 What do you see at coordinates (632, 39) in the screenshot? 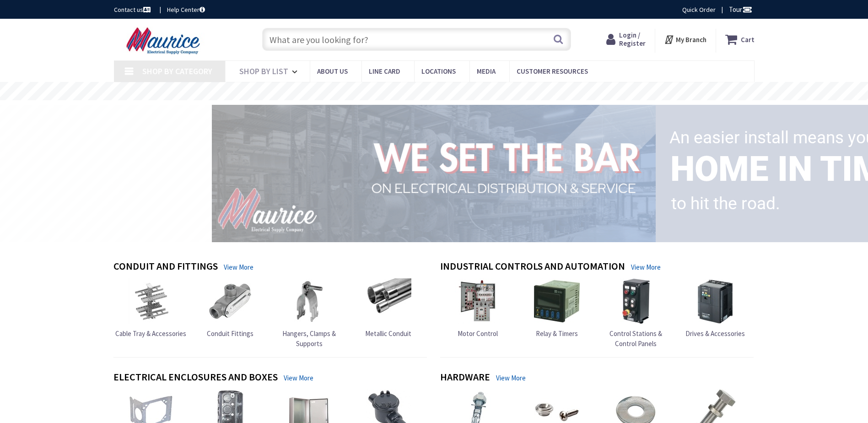
I see `span: Login / Register` at bounding box center [632, 39].